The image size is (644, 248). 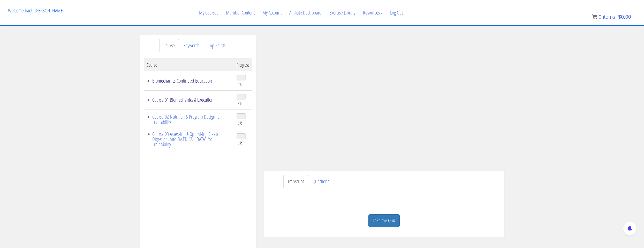 What do you see at coordinates (240, 103) in the screenshot?
I see `span: 3%` at bounding box center [240, 103].